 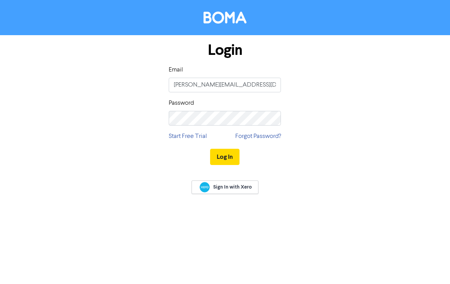 I want to click on a: Sign In with Xero, so click(x=225, y=187).